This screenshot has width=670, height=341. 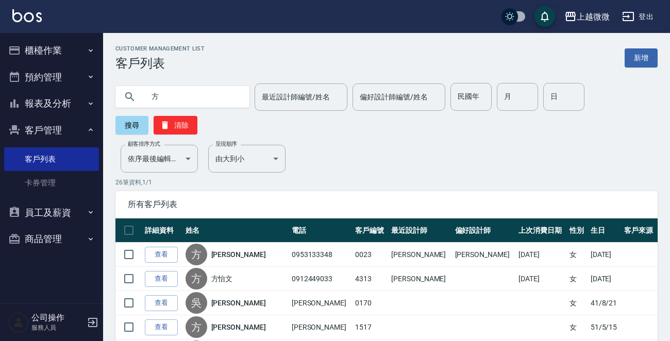 What do you see at coordinates (52, 159) in the screenshot?
I see `a: 客戶列表` at bounding box center [52, 159].